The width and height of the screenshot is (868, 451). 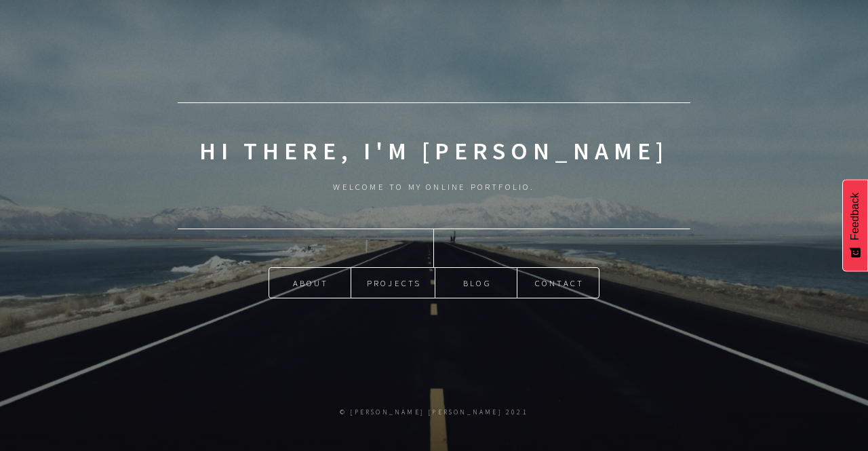 I want to click on button: Feedback - Show survey, so click(x=855, y=225).